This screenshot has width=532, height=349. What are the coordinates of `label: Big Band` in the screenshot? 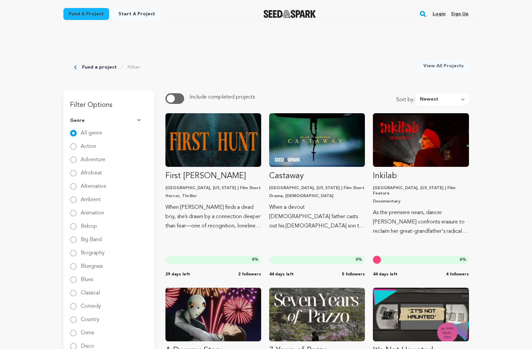 It's located at (91, 237).